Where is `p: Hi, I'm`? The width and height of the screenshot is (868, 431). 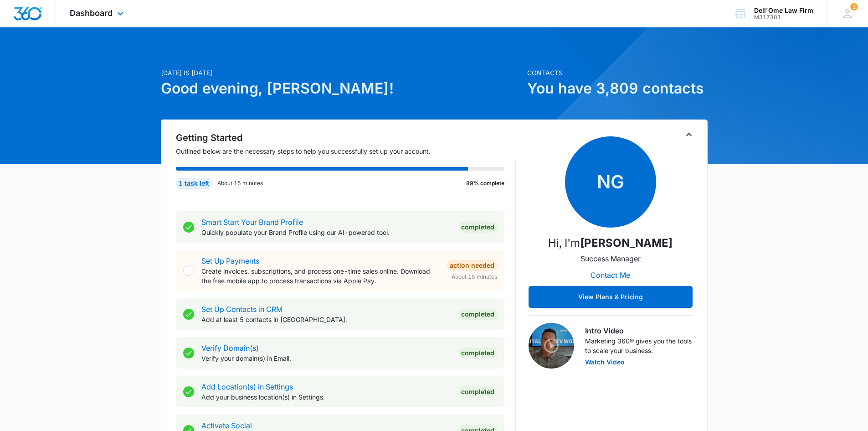
p: Hi, I'm is located at coordinates (610, 243).